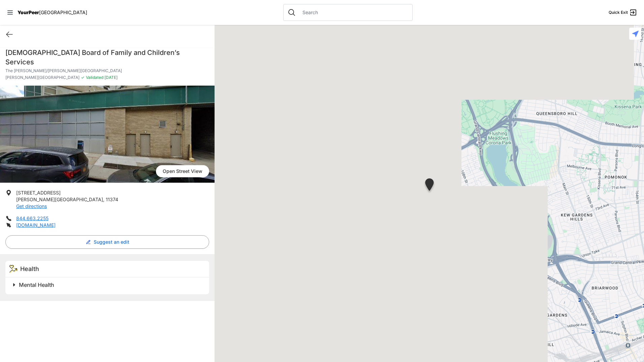  I want to click on span: Validated, so click(95, 77).